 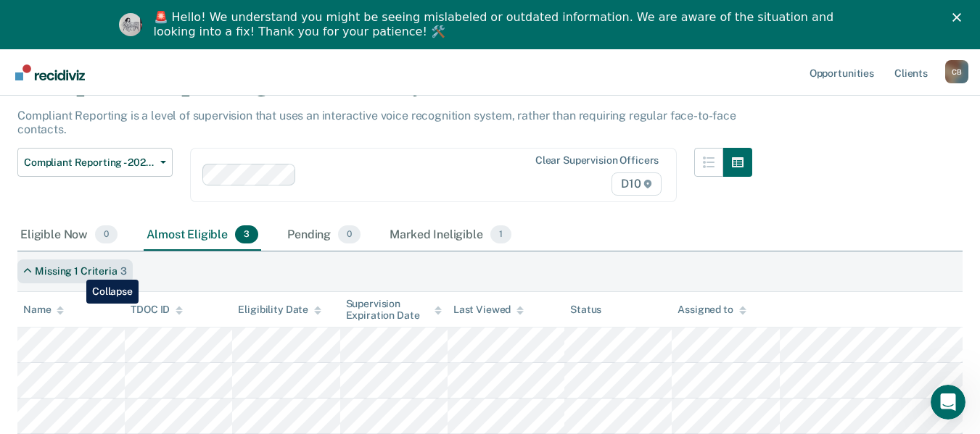 What do you see at coordinates (712, 310) in the screenshot?
I see `div: Assigned to` at bounding box center [712, 310].